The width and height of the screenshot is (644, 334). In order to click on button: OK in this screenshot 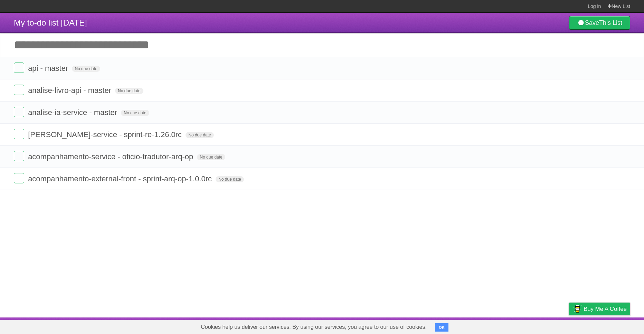, I will do `click(441, 327)`.